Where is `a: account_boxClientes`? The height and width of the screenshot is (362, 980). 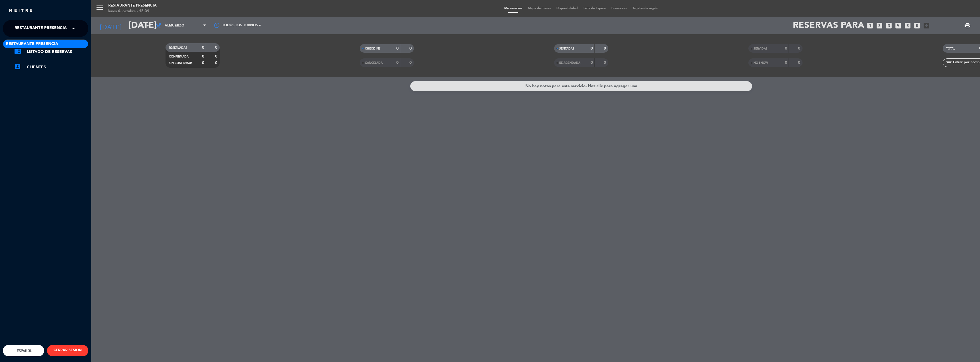 a: account_boxClientes is located at coordinates (51, 67).